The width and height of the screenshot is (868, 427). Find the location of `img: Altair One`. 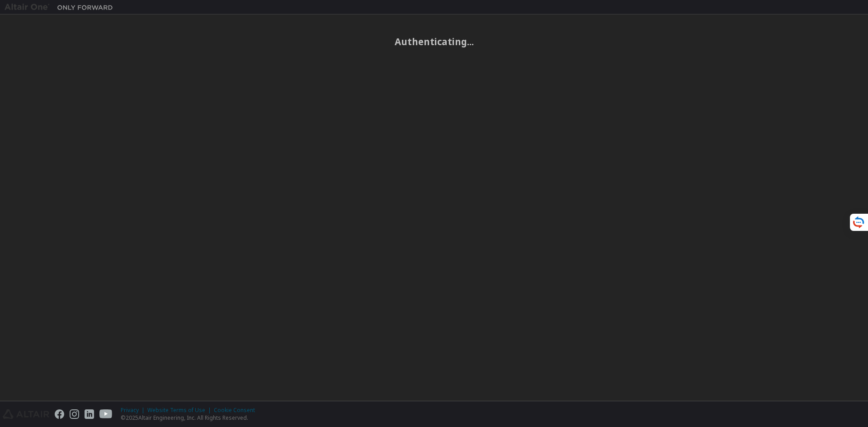

img: Altair One is located at coordinates (61, 7).